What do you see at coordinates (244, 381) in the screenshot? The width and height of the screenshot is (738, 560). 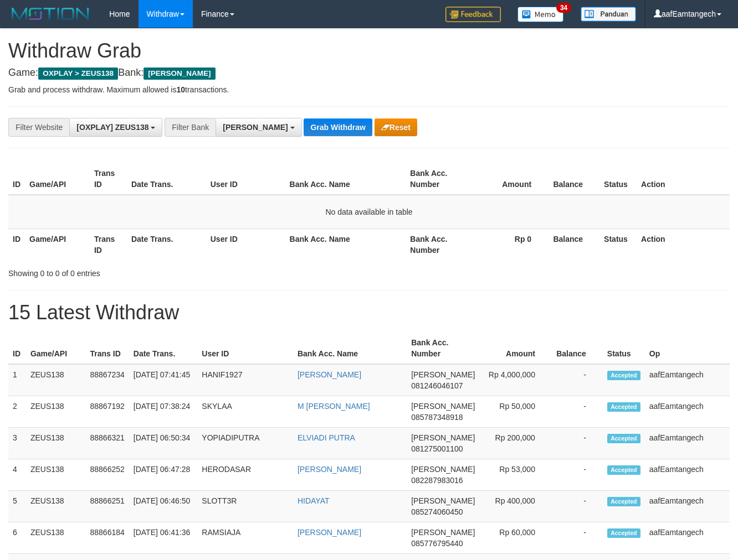 I see `td: HANIF1927` at bounding box center [244, 381].